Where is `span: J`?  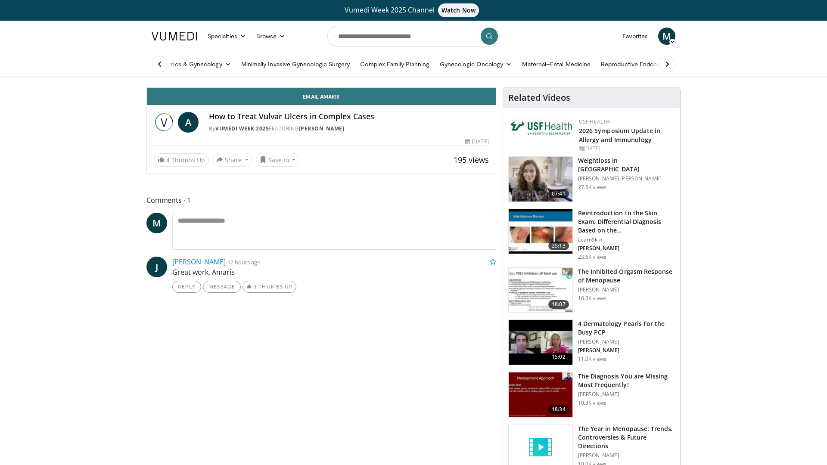 span: J is located at coordinates (157, 267).